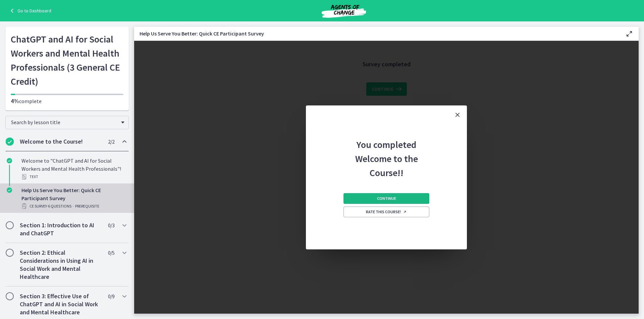  Describe the element at coordinates (405, 212) in the screenshot. I see `i: Opens in a new window` at that location.